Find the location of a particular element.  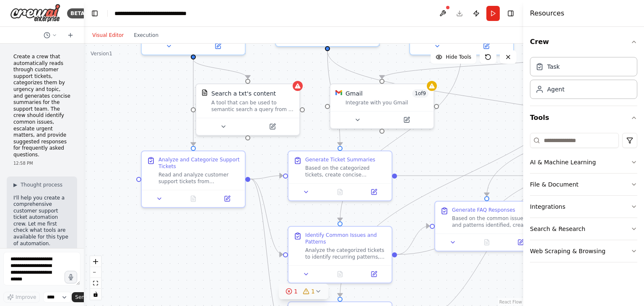

p: I'll help you create a comprehensive customer support ticket automation crew. Let me first check ... is located at coordinates (42, 221).